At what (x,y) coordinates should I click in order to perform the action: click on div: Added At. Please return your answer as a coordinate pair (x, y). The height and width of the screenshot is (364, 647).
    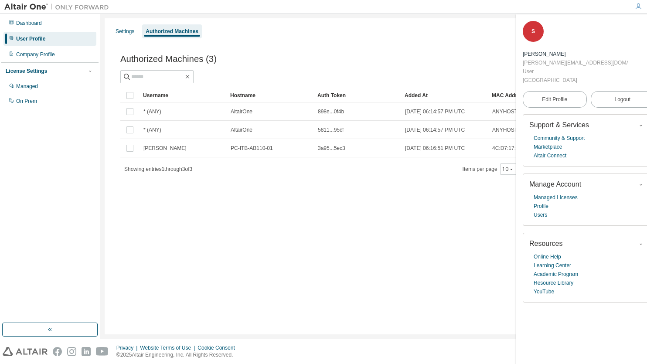
    Looking at the image, I should click on (445, 96).